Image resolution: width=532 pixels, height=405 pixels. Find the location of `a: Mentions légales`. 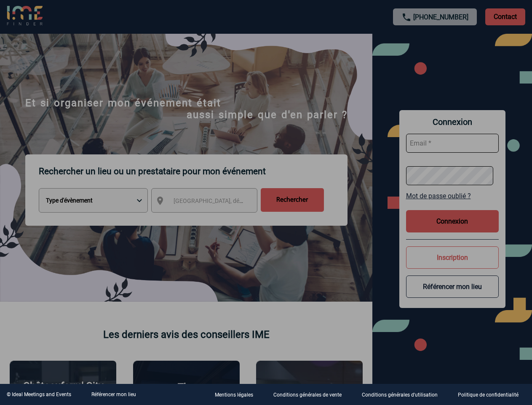

a: Mentions légales is located at coordinates (237, 394).